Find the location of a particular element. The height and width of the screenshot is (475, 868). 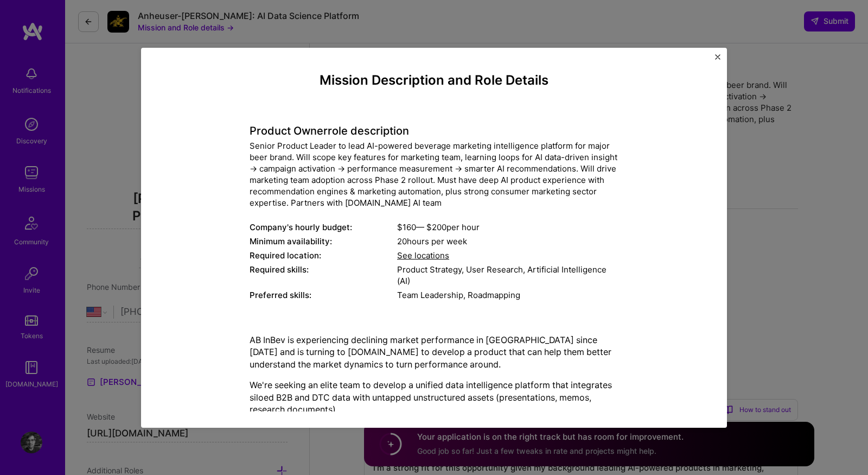

div: 20 hours per week is located at coordinates (508, 241).